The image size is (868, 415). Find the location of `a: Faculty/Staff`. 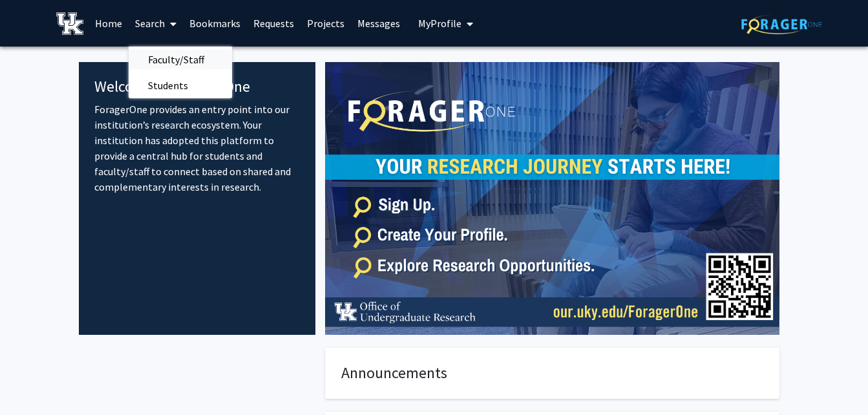

a: Faculty/Staff is located at coordinates (180, 59).